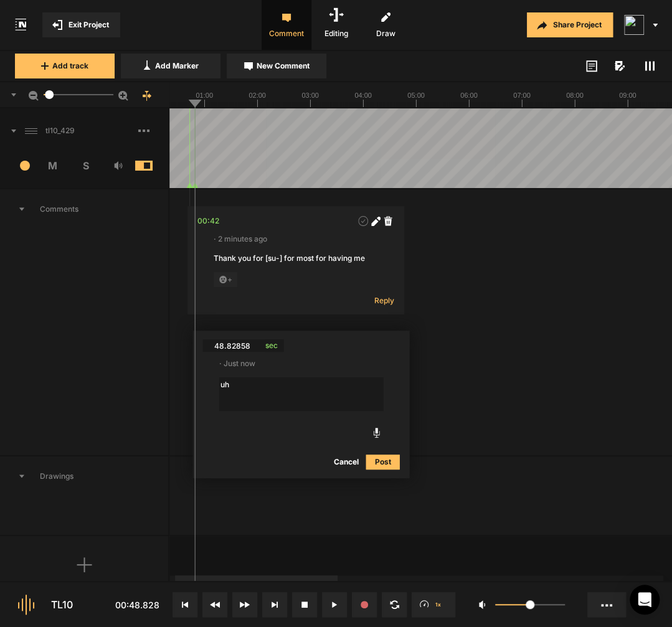 The width and height of the screenshot is (672, 627). What do you see at coordinates (522, 95) in the screenshot?
I see `text: 07:00` at bounding box center [522, 95].